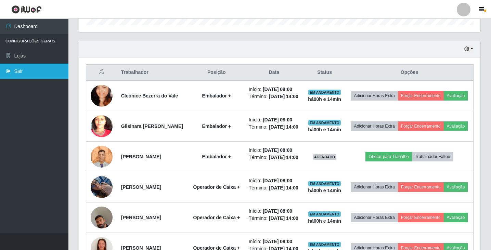 The image size is (491, 250). Describe the element at coordinates (153, 73) in the screenshot. I see `th: Trabalhador` at that location.